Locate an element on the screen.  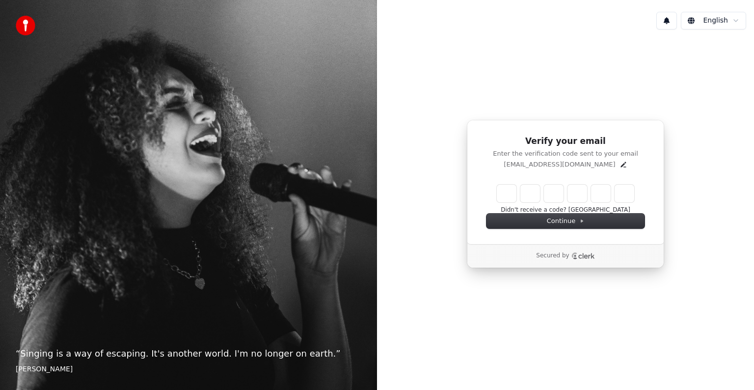
p: “ Singing is a way of escaping. It's another world. I'm no longer on earth. ” is located at coordinates (188, 353).